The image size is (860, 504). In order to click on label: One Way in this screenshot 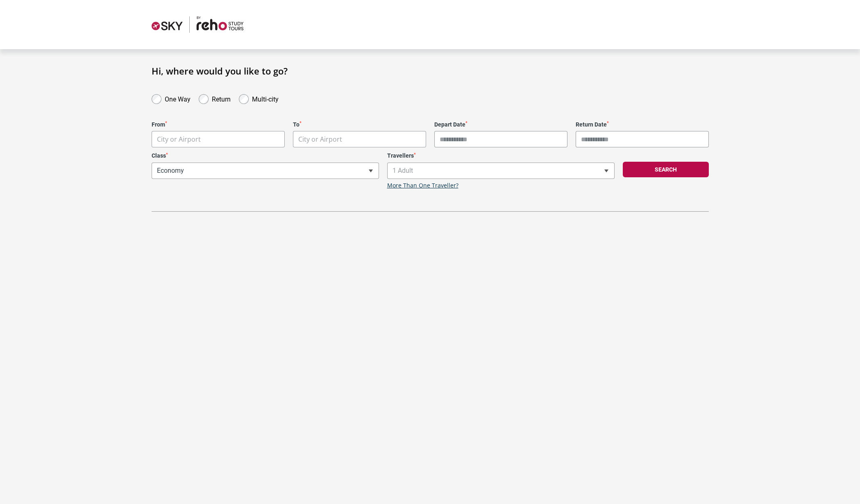, I will do `click(178, 98)`.